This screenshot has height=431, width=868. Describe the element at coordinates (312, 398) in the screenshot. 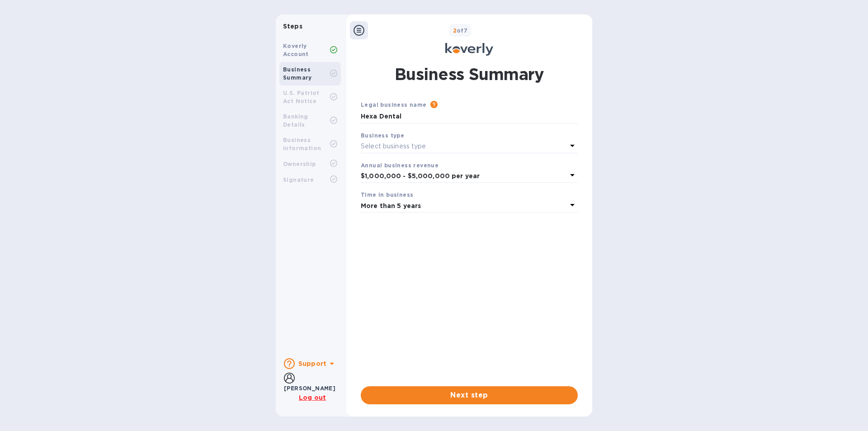

I see `u: Log out` at that location.